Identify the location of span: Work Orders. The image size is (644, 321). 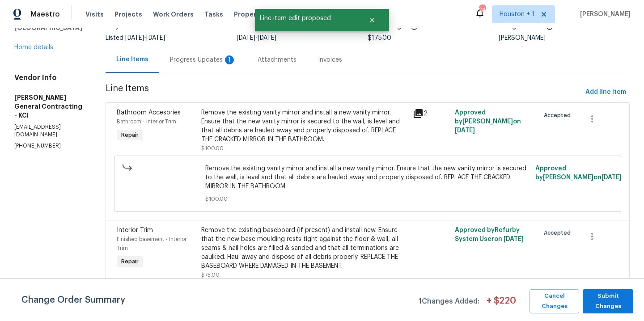
(173, 14).